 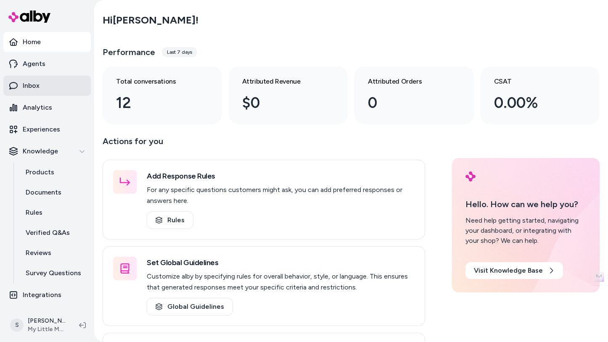 What do you see at coordinates (48, 233) in the screenshot?
I see `p: Verified Q&As` at bounding box center [48, 233].